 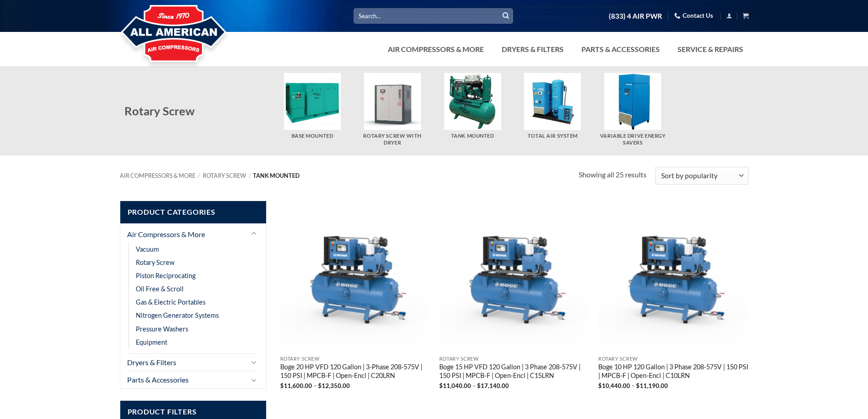 What do you see at coordinates (334, 386) in the screenshot?
I see `bdi: 12,350.00` at bounding box center [334, 386].